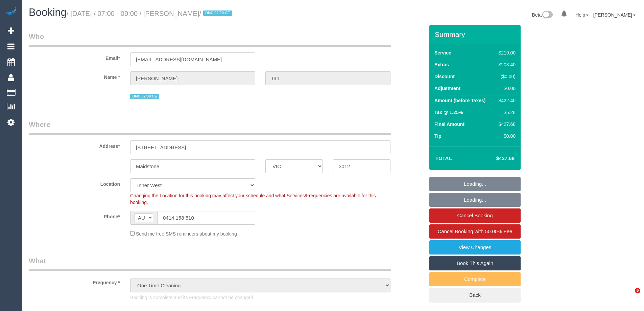 The image size is (644, 311). What do you see at coordinates (186, 234) in the screenshot?
I see `span: Send me free SMS reminders about my booking` at bounding box center [186, 234].